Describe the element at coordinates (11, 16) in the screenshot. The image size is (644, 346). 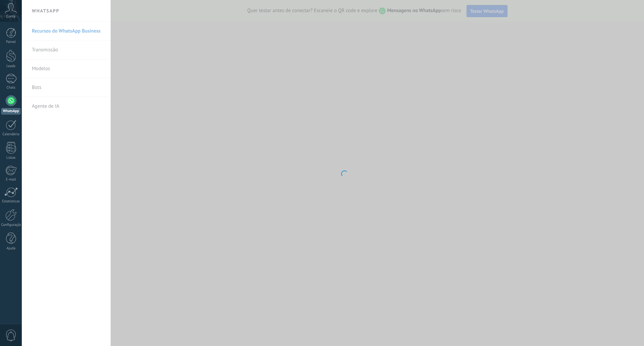
I see `span: Conta` at that location.